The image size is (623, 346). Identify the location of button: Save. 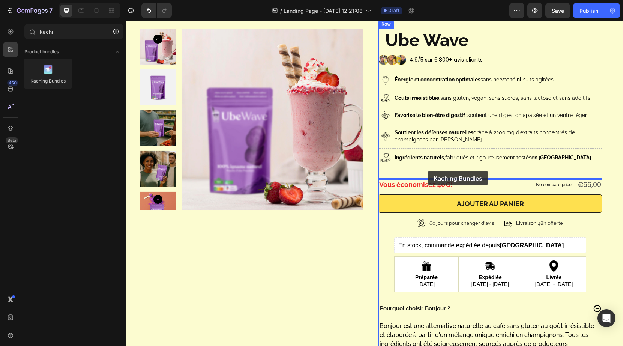
(558, 11).